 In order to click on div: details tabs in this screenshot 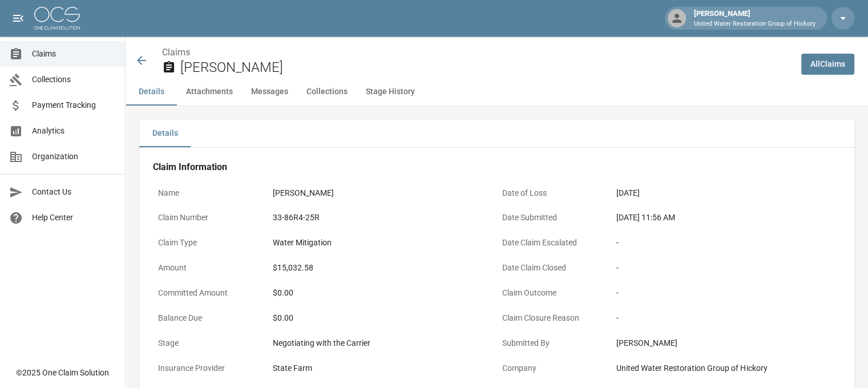, I will do `click(497, 133)`.